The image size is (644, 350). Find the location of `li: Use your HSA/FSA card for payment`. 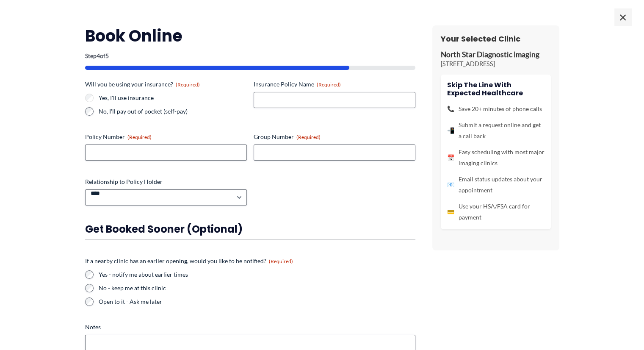

li: Use your HSA/FSA card for payment is located at coordinates (496, 212).